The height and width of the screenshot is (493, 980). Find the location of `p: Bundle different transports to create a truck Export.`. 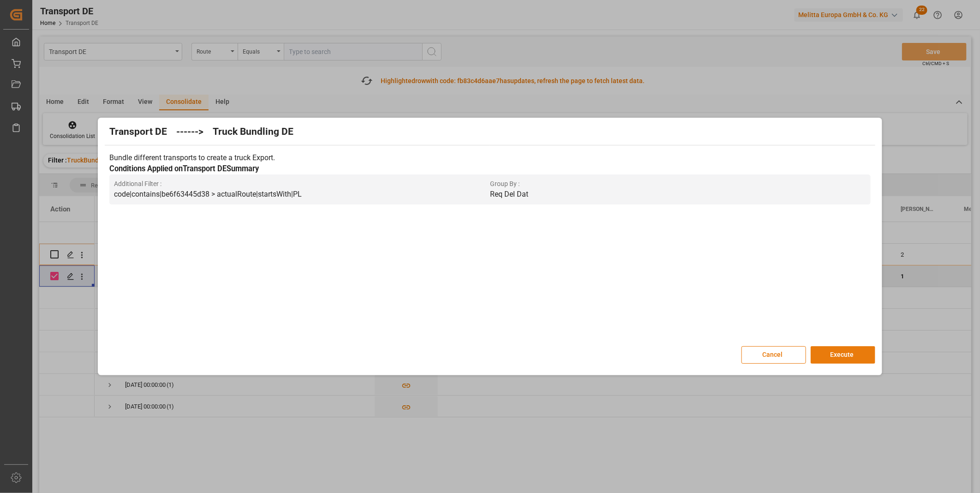

p: Bundle different transports to create a truck Export. is located at coordinates (489, 158).